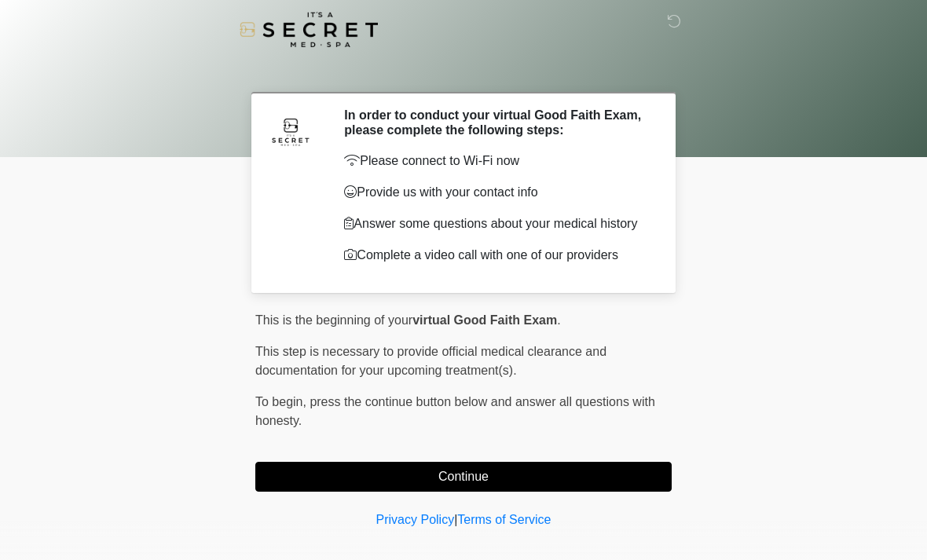  I want to click on a: Privacy Policy, so click(416, 520).